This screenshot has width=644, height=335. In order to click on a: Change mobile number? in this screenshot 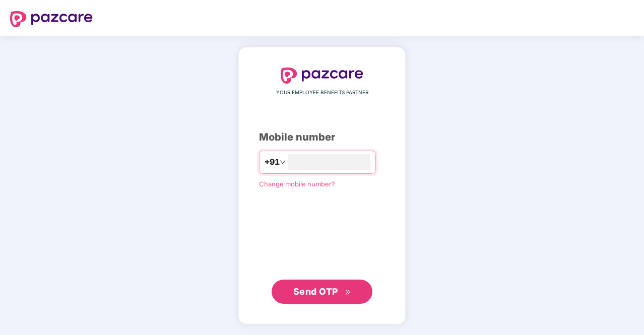, I will do `click(297, 184)`.